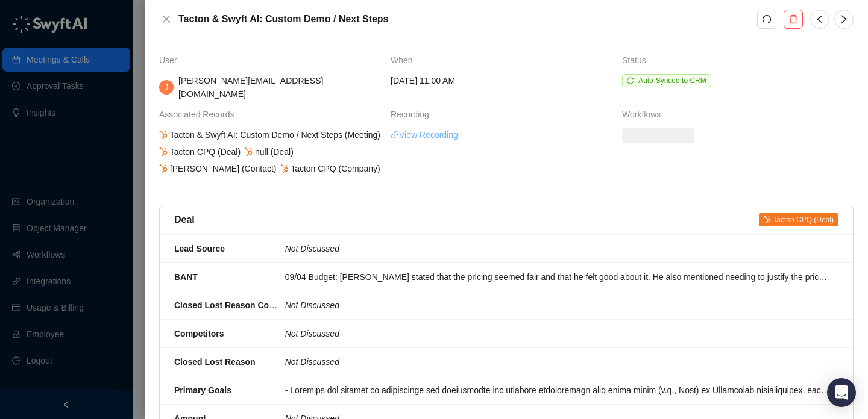 The width and height of the screenshot is (868, 419). I want to click on strong: Closed Lost Reason Context, so click(231, 306).